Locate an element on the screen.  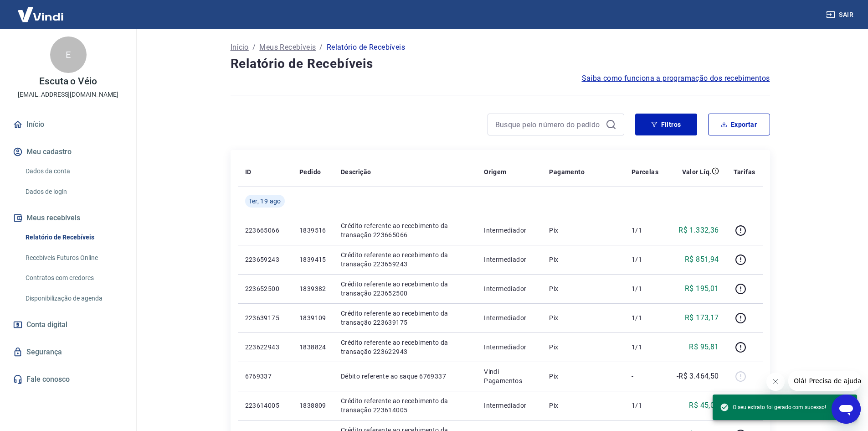
p: Meus Recebíveis is located at coordinates (287, 47).